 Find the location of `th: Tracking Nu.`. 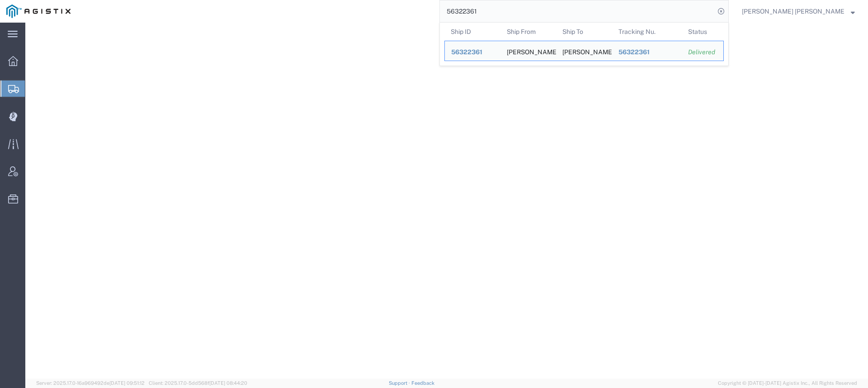

th: Tracking Nu. is located at coordinates (647, 31).